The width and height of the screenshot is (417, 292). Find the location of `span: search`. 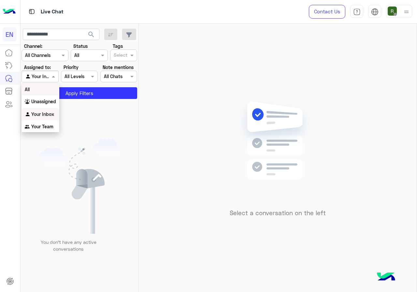

span: search is located at coordinates (91, 35).